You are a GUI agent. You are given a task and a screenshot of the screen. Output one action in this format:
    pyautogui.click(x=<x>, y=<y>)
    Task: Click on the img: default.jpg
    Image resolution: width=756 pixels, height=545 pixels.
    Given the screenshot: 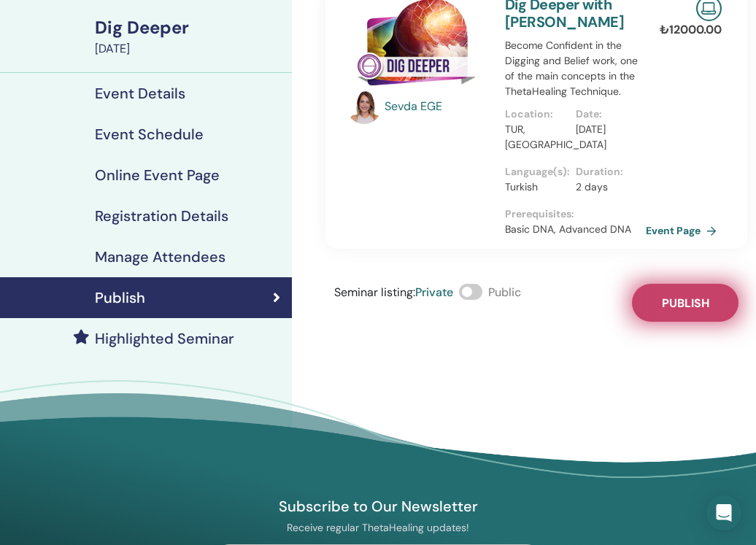 What is the action you would take?
    pyautogui.click(x=364, y=107)
    